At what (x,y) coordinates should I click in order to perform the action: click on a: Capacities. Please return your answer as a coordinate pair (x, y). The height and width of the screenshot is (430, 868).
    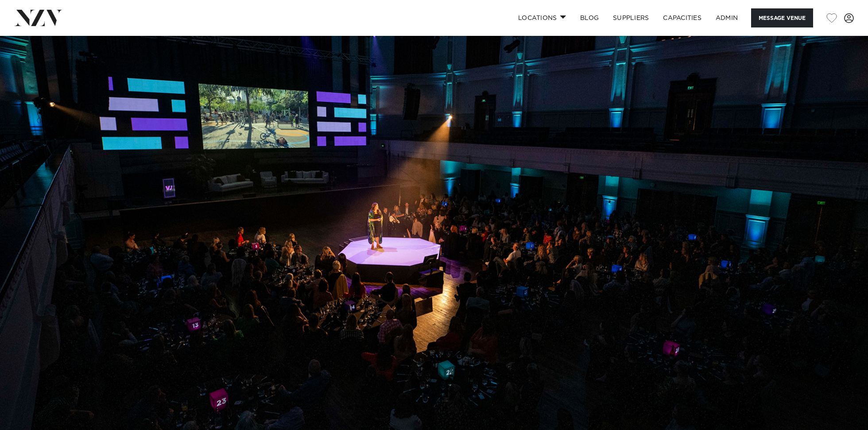
    Looking at the image, I should click on (682, 18).